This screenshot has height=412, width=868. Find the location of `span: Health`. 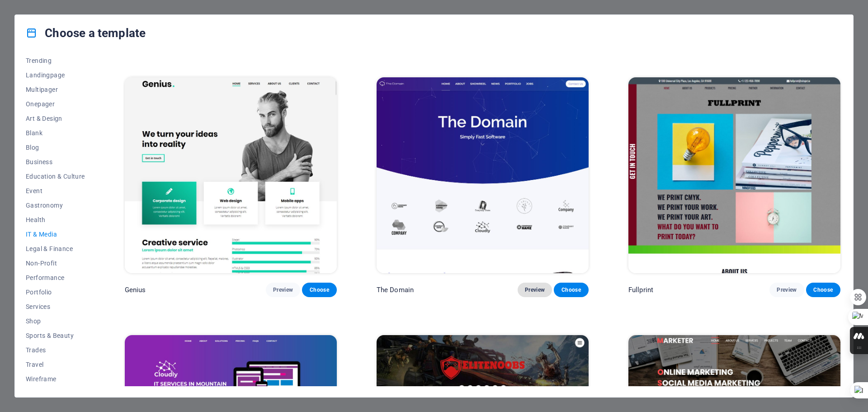

span: Health is located at coordinates (55, 220).